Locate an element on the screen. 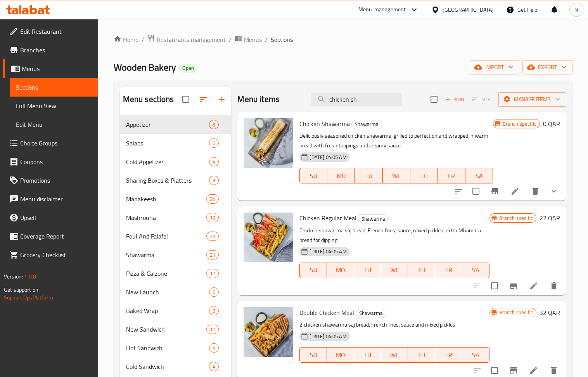 This screenshot has width=588, height=377. h2: Menu items is located at coordinates (258, 99).